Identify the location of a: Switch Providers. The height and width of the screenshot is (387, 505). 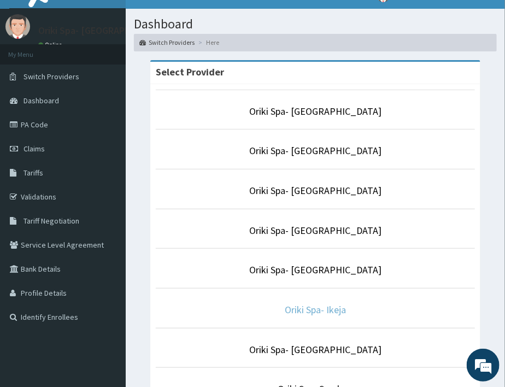
(167, 42).